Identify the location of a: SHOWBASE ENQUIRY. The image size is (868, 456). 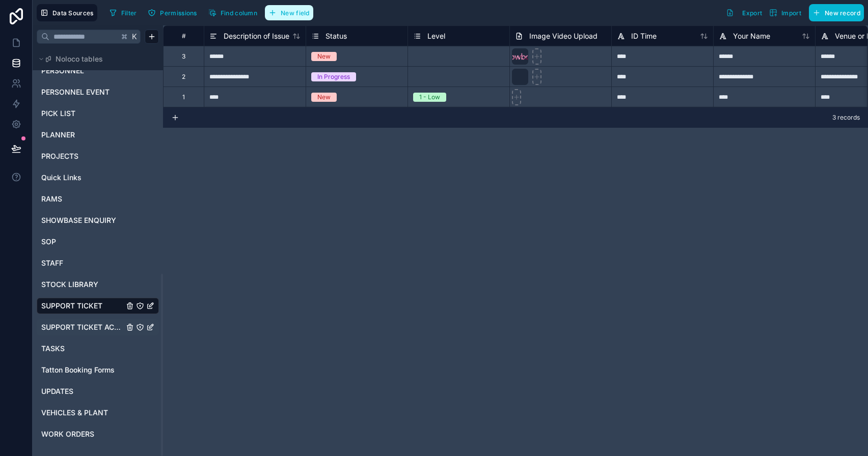
(83, 220).